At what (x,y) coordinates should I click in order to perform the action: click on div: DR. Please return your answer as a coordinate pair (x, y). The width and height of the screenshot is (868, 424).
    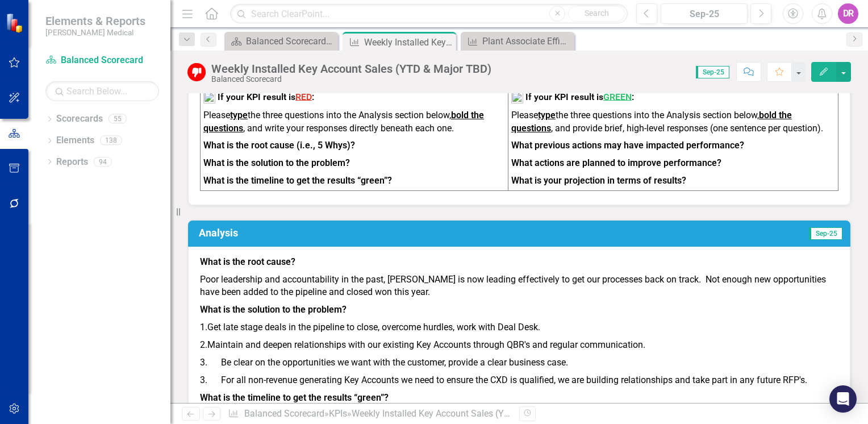
    Looking at the image, I should click on (848, 14).